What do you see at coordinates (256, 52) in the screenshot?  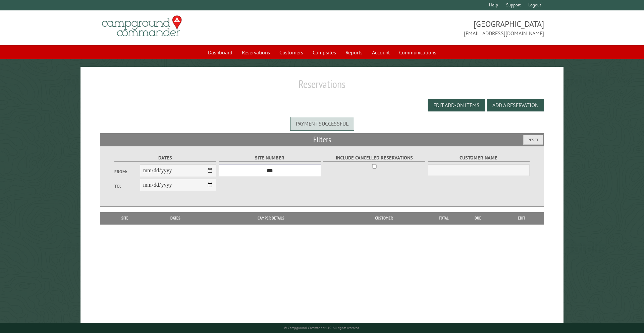 I see `a: Reservations` at bounding box center [256, 52].